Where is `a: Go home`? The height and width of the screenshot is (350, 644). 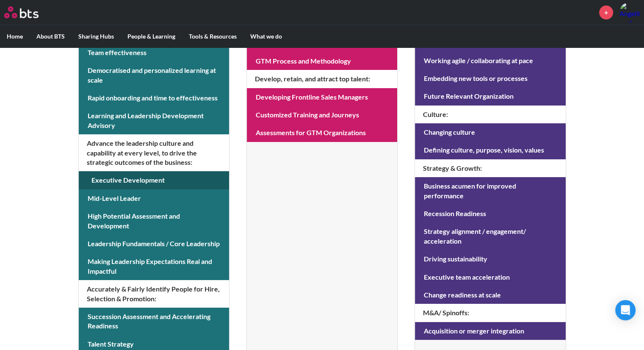
a: Go home is located at coordinates (29, 12).